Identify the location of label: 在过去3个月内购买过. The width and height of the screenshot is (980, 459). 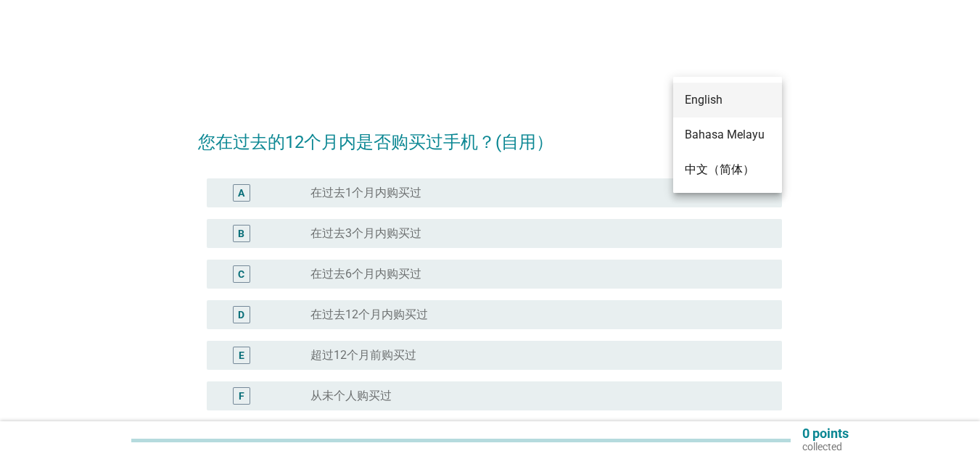
(366, 234).